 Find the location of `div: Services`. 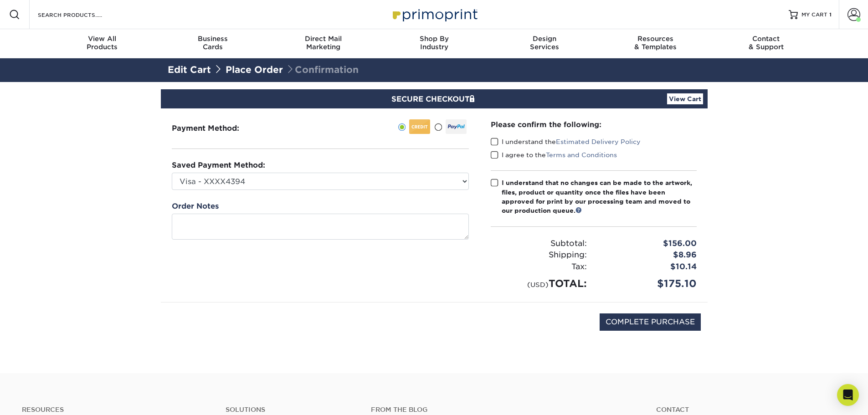

div: Services is located at coordinates (544, 43).